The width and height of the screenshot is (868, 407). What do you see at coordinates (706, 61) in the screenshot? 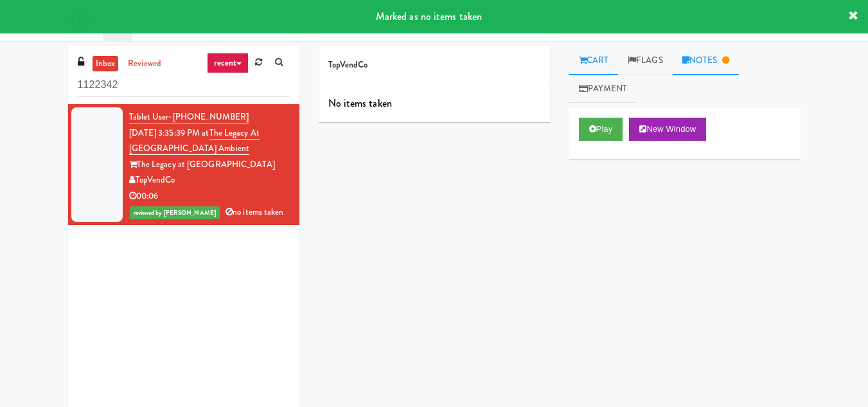
I see `a: Notes` at bounding box center [706, 61].